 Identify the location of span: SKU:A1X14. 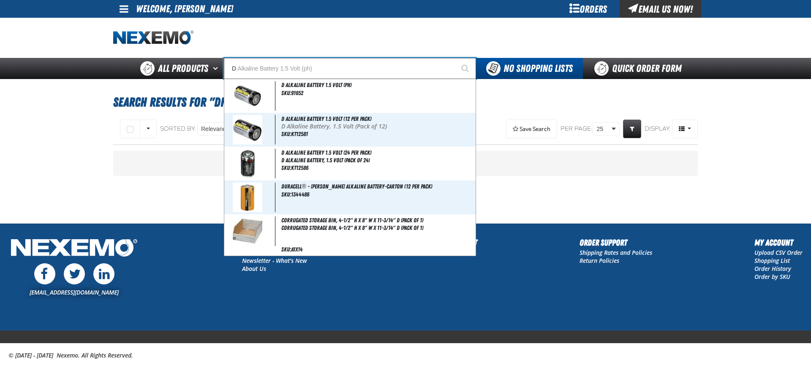
(292, 249).